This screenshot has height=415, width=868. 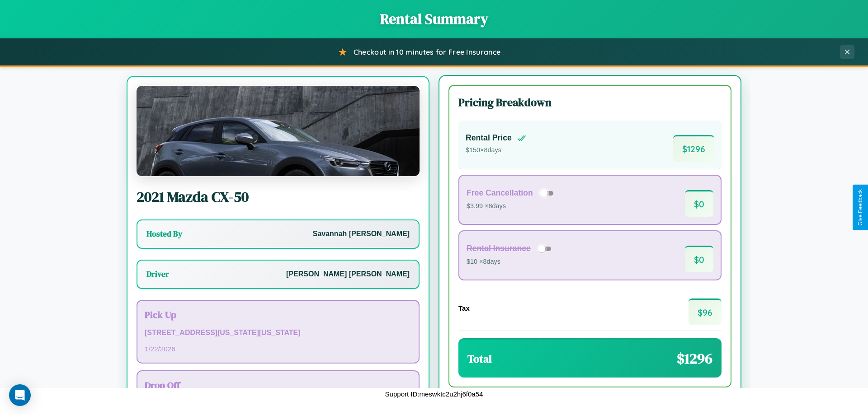 What do you see at coordinates (278, 349) in the screenshot?
I see `p: 1 / 22 / 2026` at bounding box center [278, 349].